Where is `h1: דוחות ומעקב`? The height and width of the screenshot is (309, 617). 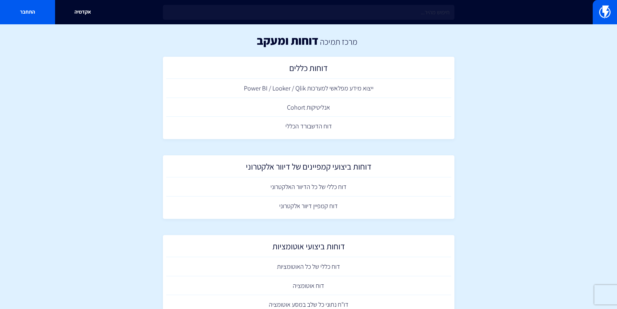 h1: דוחות ומעקב is located at coordinates (288, 40).